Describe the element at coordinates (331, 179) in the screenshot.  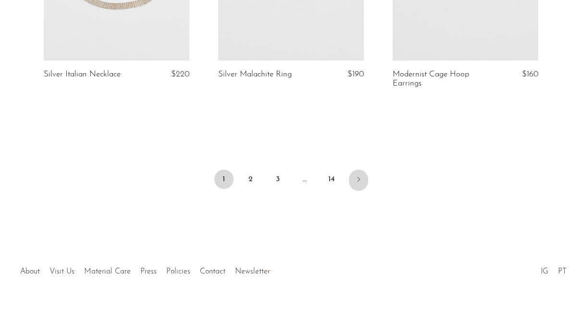
I see `a: 14` at that location.